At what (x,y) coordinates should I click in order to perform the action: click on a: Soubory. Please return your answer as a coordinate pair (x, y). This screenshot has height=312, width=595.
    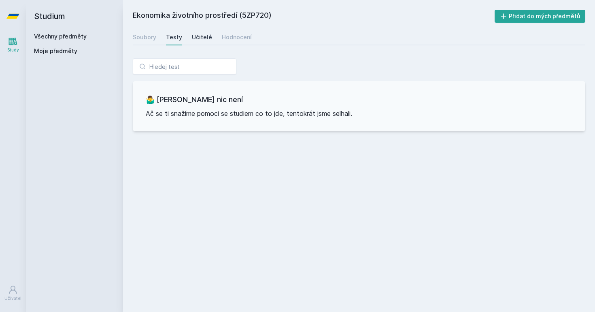
    Looking at the image, I should click on (145, 37).